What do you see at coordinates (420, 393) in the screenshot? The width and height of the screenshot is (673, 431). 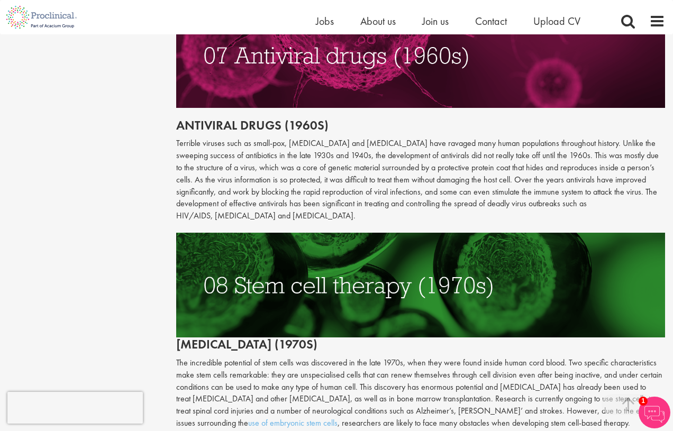 I see `p: The incredible potential of stem cells was discovered in the late 1970s, when they were found ins...` at bounding box center [420, 393].